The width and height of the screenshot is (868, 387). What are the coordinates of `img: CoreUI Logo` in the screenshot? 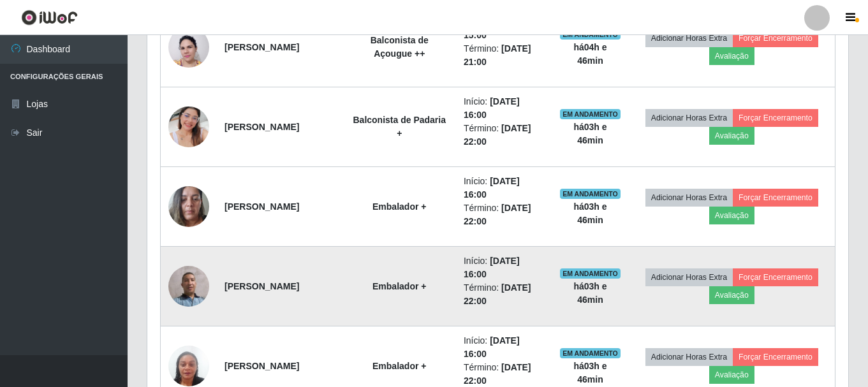 It's located at (49, 17).